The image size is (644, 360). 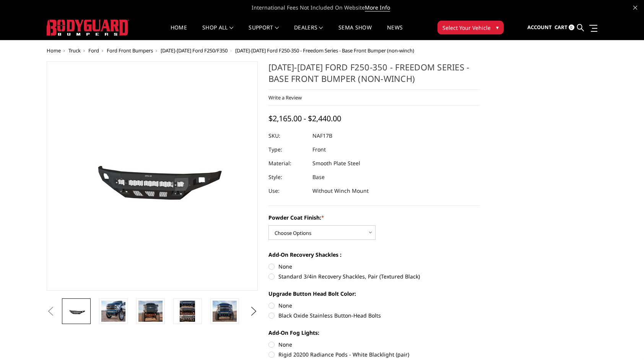 What do you see at coordinates (288, 163) in the screenshot?
I see `dt: Material:` at bounding box center [288, 163].